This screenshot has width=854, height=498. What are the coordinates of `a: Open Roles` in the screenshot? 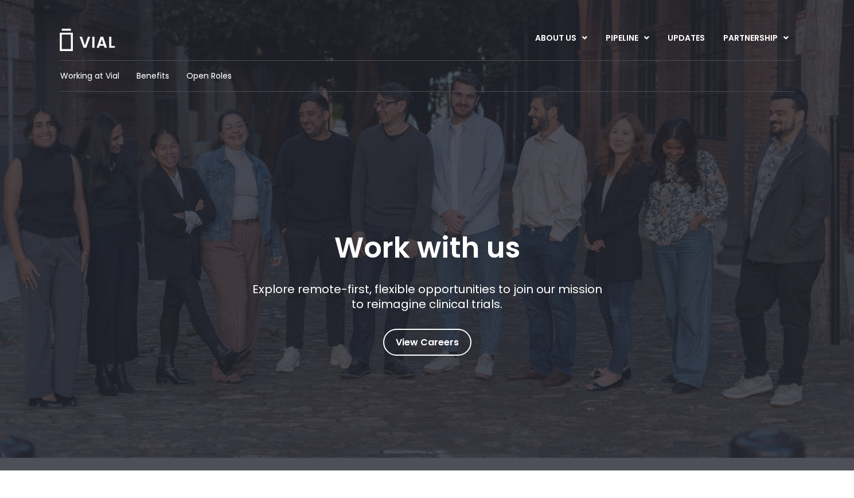 It's located at (209, 76).